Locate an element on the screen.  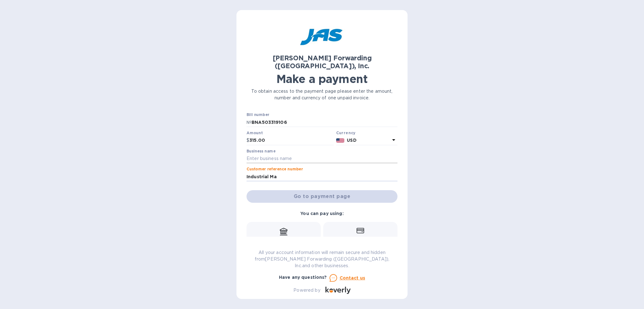
label: Business name is located at coordinates (261, 151).